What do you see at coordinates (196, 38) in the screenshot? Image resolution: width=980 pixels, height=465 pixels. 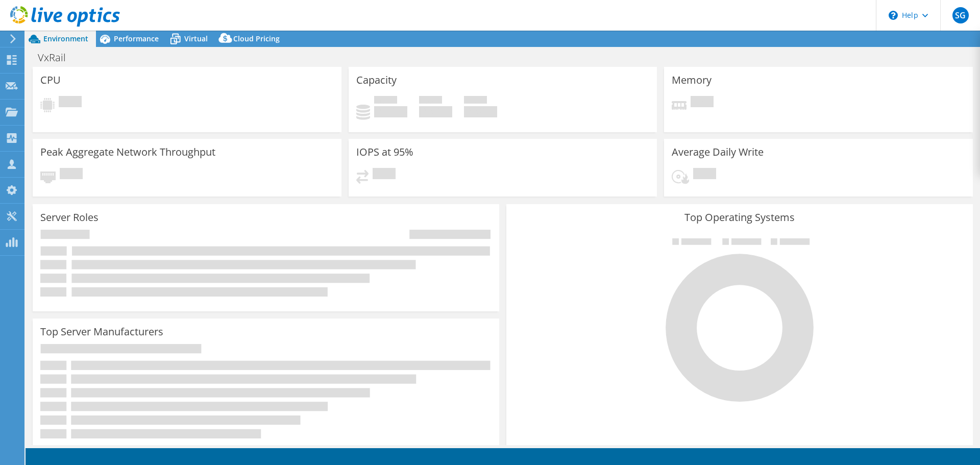 I see `span: Virtual` at bounding box center [196, 38].